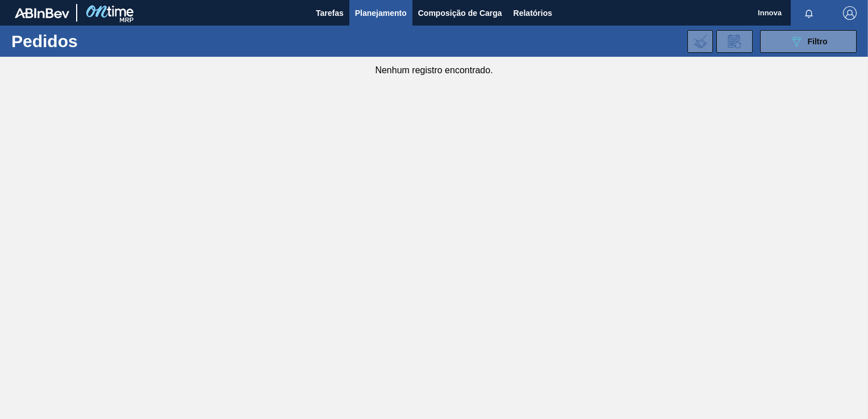 The image size is (868, 419). I want to click on div: Importar Negociações dos Pedidos, so click(700, 42).